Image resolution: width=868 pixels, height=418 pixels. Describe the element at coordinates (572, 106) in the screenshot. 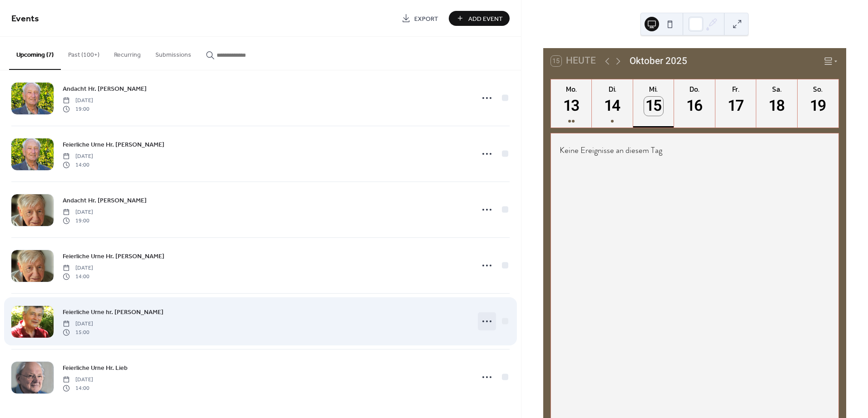

I see `div: 13` at that location.